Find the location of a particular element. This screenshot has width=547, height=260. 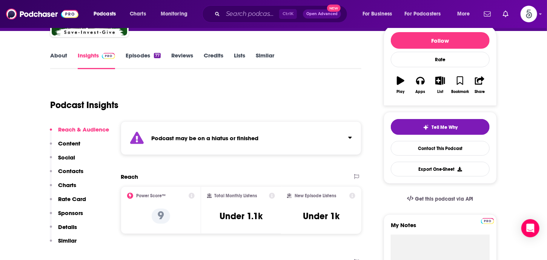

span: Tell Me Why is located at coordinates (445, 127).